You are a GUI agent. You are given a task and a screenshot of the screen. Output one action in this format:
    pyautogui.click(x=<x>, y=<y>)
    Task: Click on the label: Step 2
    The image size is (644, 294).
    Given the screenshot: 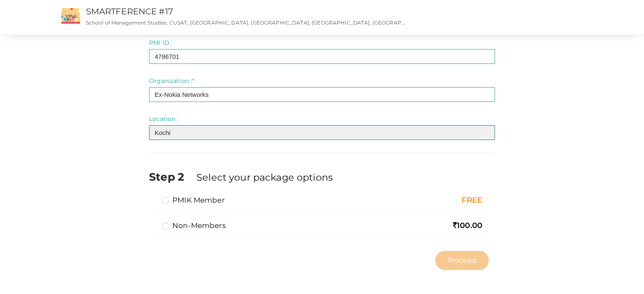 What is the action you would take?
    pyautogui.click(x=172, y=177)
    